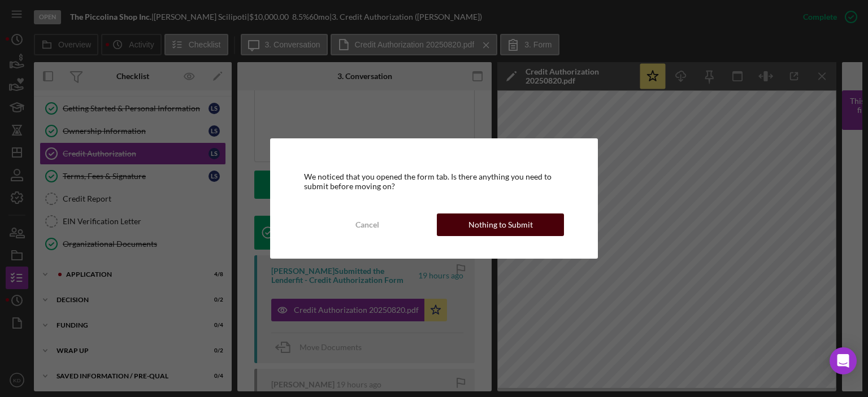  What do you see at coordinates (843, 361) in the screenshot?
I see `div: Open Intercom Messenger` at bounding box center [843, 361].